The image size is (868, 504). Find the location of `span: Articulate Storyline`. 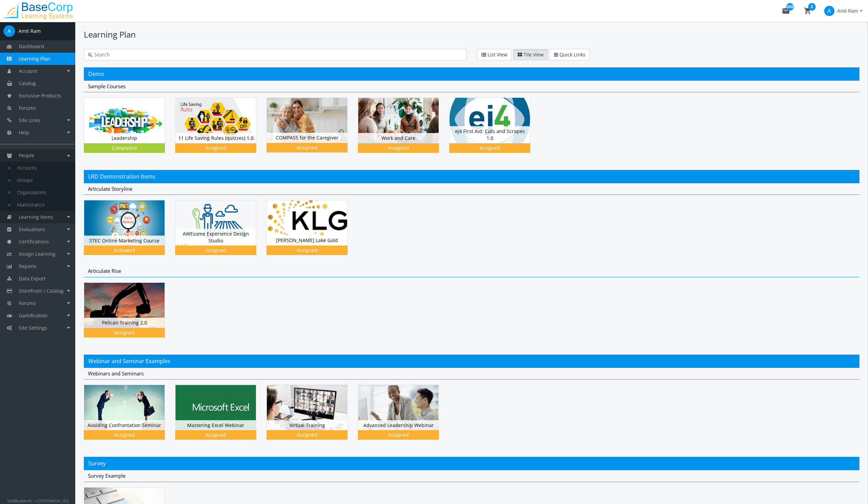

span: Articulate Storyline is located at coordinates (110, 189).